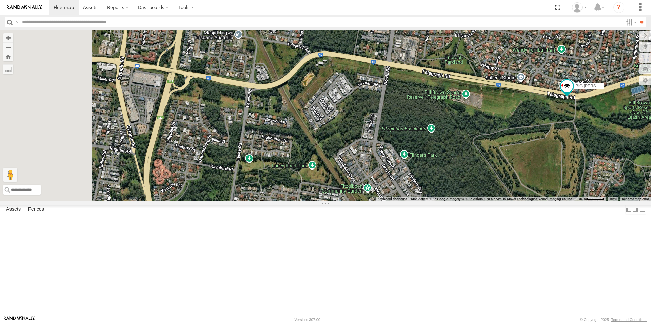  Describe the element at coordinates (13, 210) in the screenshot. I see `label: Assets` at that location.